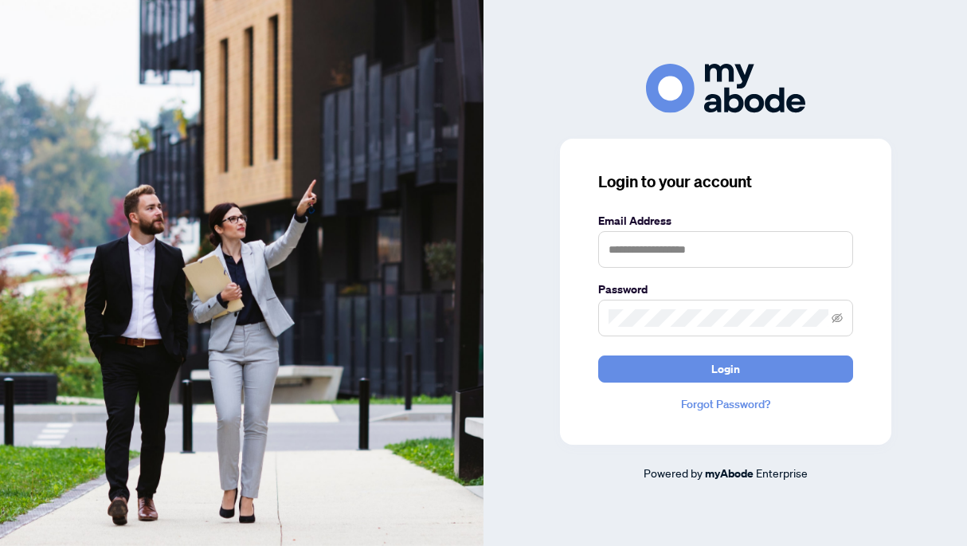  Describe the element at coordinates (726, 182) in the screenshot. I see `h3: Login to your account` at that location.